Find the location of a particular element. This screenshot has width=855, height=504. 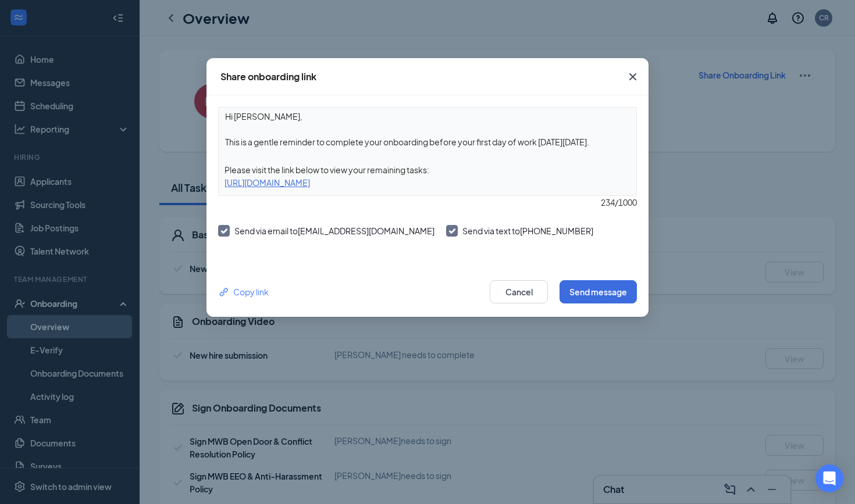

div: Copy link is located at coordinates (243, 292).